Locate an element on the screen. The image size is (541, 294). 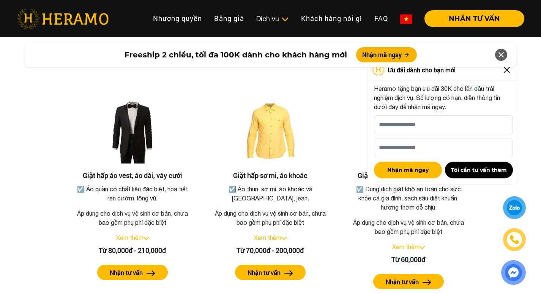
a: Nhượng quyền is located at coordinates (177, 18).